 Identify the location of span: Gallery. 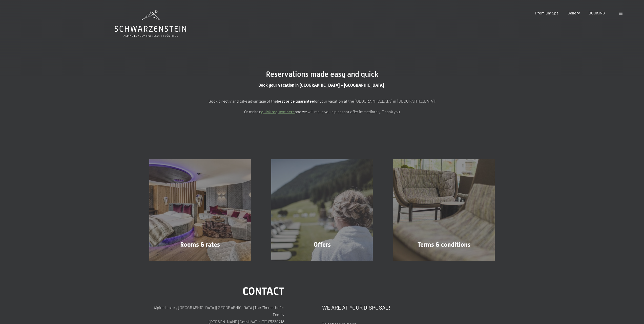
(574, 13).